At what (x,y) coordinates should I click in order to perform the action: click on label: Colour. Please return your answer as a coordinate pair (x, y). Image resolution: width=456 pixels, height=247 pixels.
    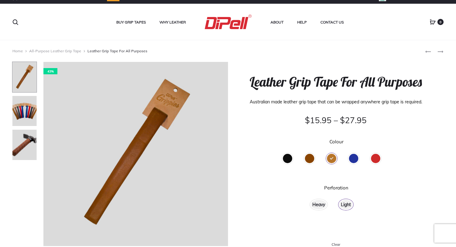
    Looking at the image, I should click on (336, 142).